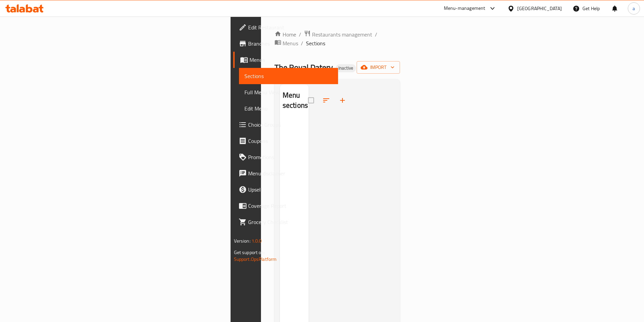  What do you see at coordinates (288, 92) in the screenshot?
I see `span: Full Menu View` at bounding box center [288, 92].